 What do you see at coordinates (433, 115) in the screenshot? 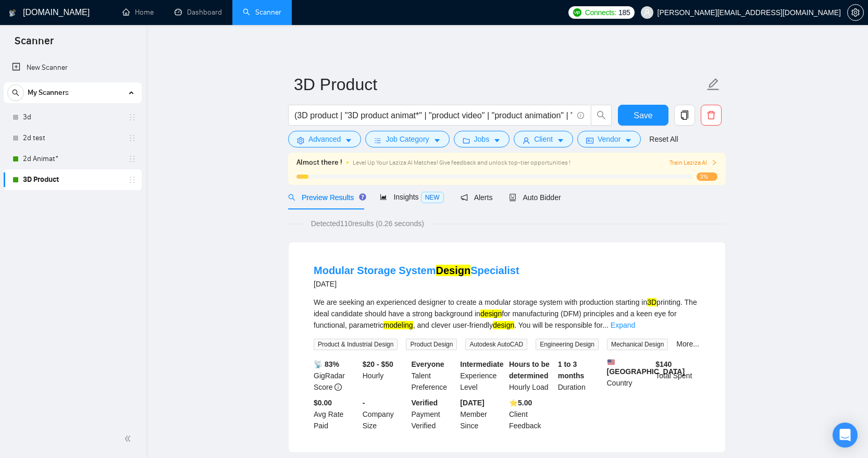
I see `input: Search Freelance Jobs...` at bounding box center [433, 115].